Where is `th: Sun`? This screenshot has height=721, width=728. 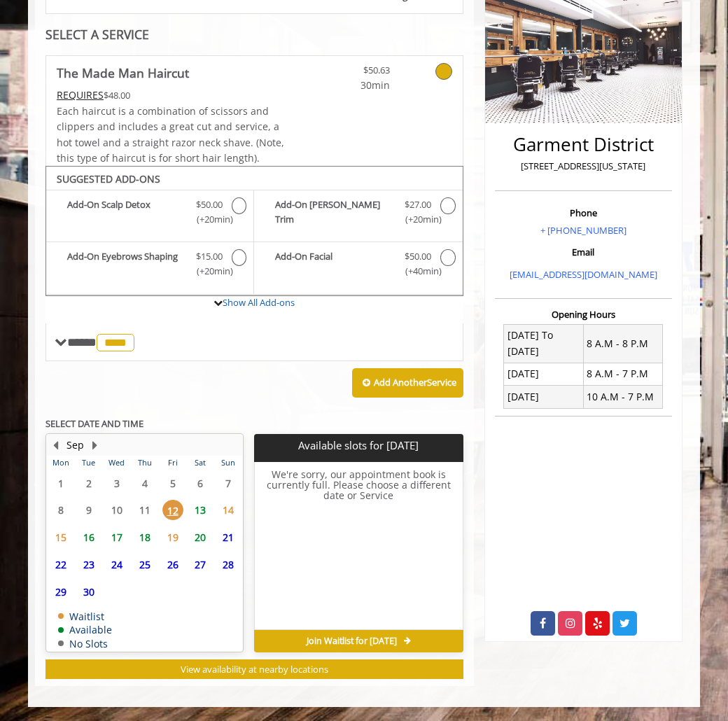
th: Sun is located at coordinates (228, 463).